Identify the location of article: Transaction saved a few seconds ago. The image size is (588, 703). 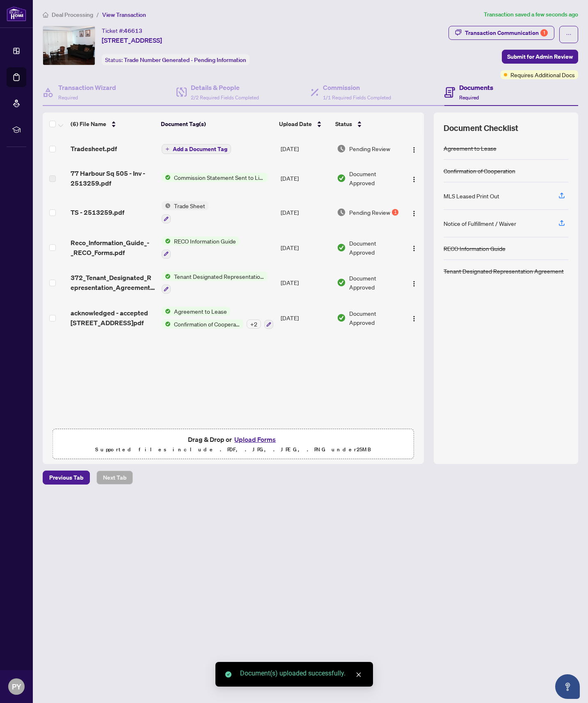
(531, 15).